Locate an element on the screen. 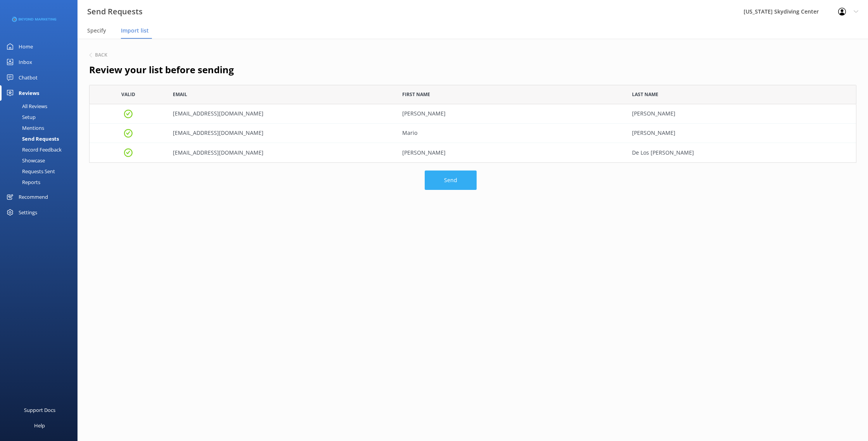 The width and height of the screenshot is (868, 441). div: Reviews is located at coordinates (29, 93).